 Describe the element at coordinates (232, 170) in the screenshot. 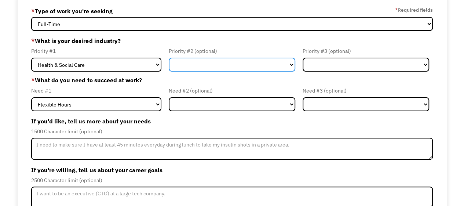

I see `label: If you're willing, tell us about your career goals` at that location.